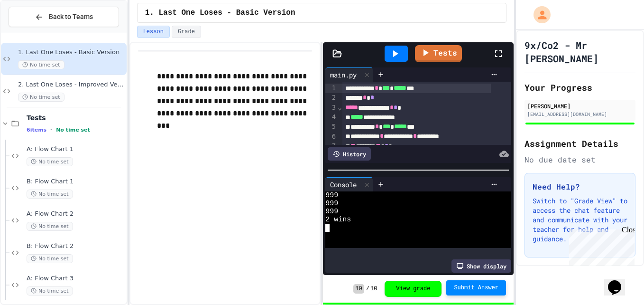  What do you see at coordinates (63, 16) in the screenshot?
I see `button: Back to Teams` at bounding box center [63, 16].